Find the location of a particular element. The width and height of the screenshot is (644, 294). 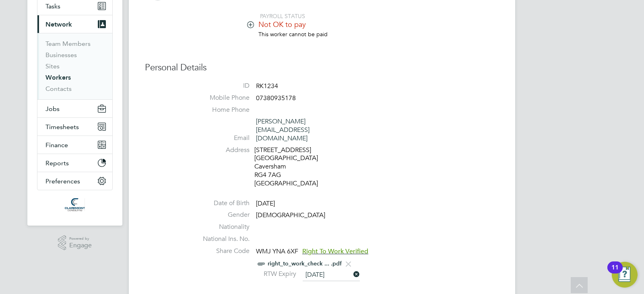

label: Address is located at coordinates (222, 150).